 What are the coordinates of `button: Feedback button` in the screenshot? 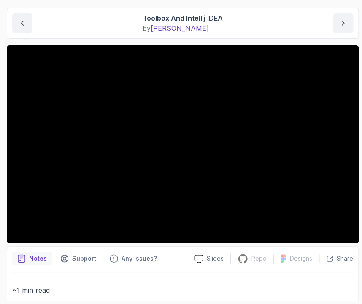 It's located at (133, 259).